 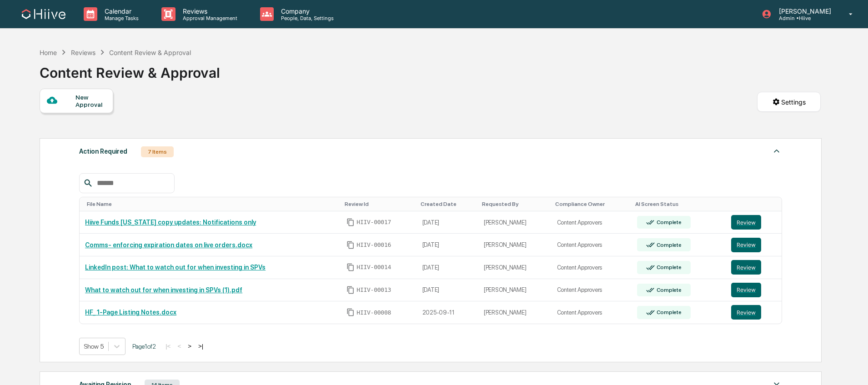 I want to click on p: People, Data, Settings, so click(x=306, y=18).